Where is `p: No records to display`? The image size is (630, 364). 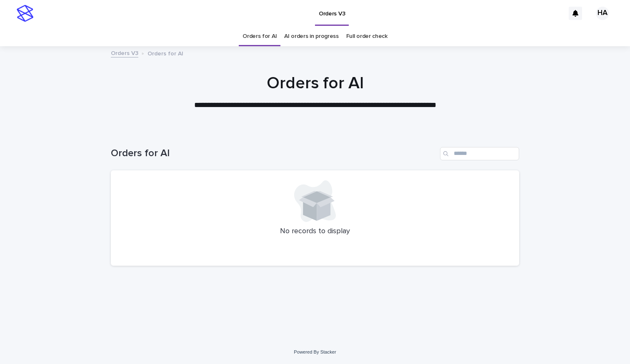
p: No records to display is located at coordinates (315, 231).